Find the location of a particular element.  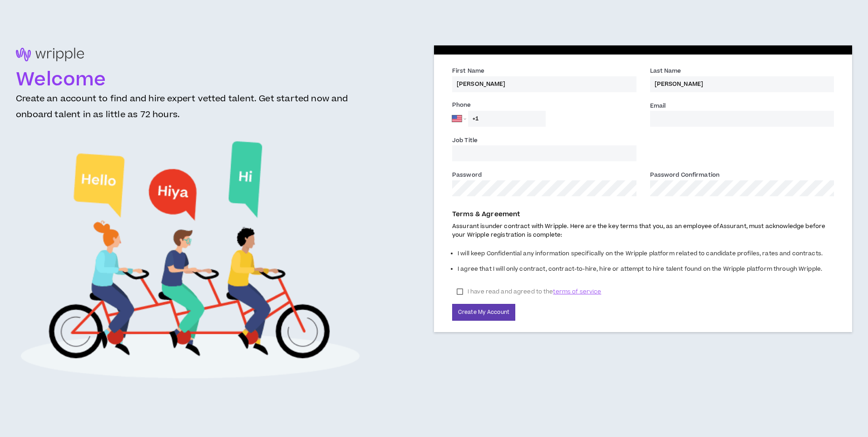

label: Phone is located at coordinates (544, 106).